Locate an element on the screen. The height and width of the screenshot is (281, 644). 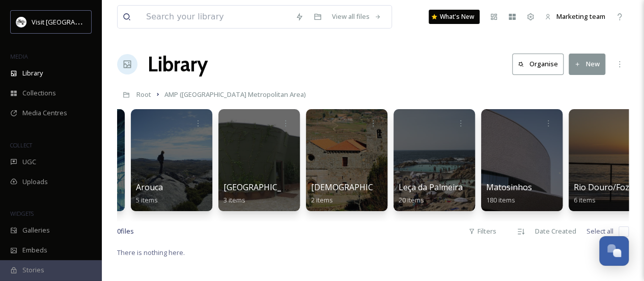
span: 20 items is located at coordinates (412, 200).